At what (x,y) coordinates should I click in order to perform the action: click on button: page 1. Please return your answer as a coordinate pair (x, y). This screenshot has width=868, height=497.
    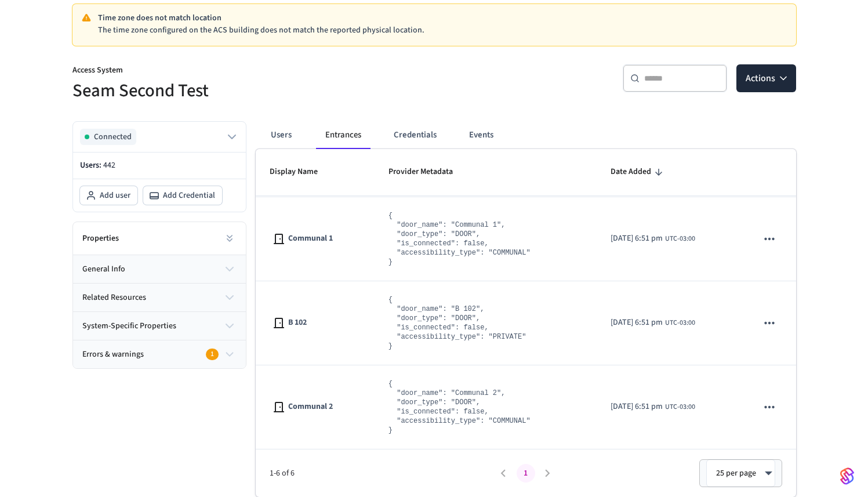
    Looking at the image, I should click on (526, 473).